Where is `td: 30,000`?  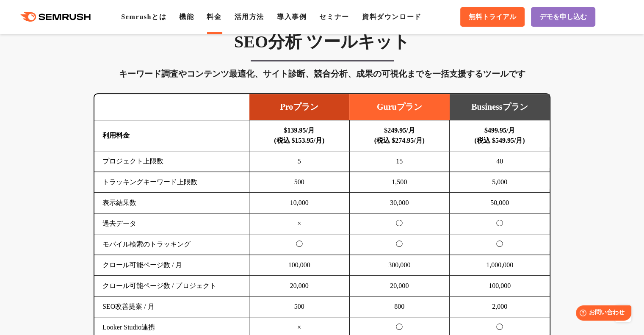 td: 30,000 is located at coordinates (399, 203).